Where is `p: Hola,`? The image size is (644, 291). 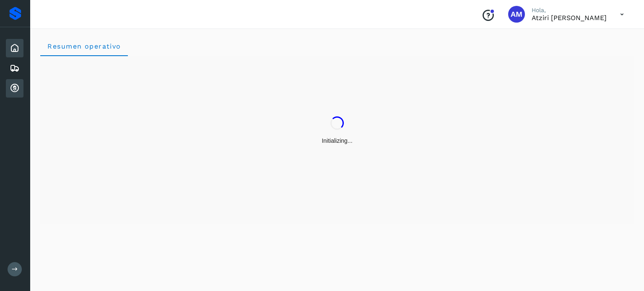 p: Hola, is located at coordinates (569, 10).